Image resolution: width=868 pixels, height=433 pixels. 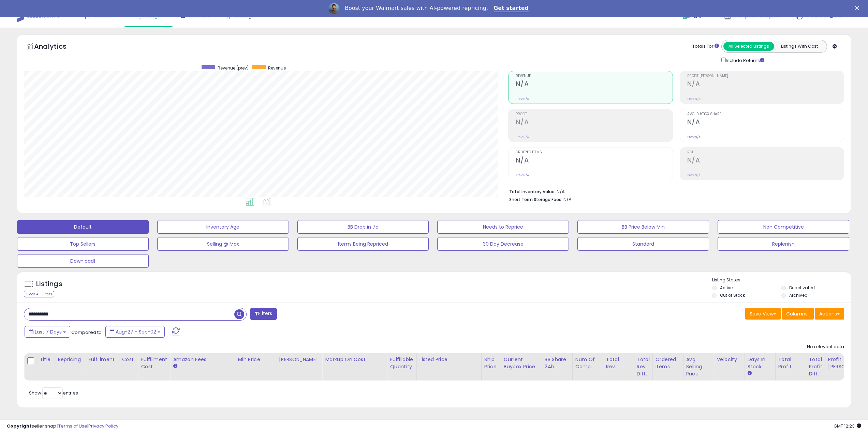 What do you see at coordinates (705, 46) in the screenshot?
I see `div: Totals For` at bounding box center [705, 46].